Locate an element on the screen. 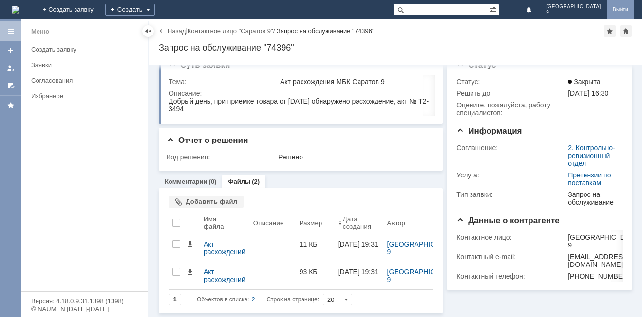 Image resolution: width=642 pixels, height=317 pixels. div: Соглашение: is located at coordinates (511, 148).